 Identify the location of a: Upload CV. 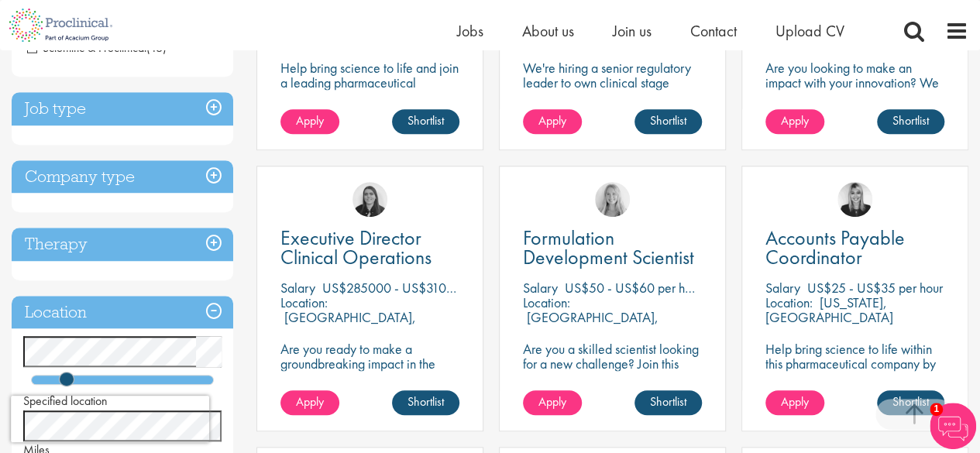
(809, 31).